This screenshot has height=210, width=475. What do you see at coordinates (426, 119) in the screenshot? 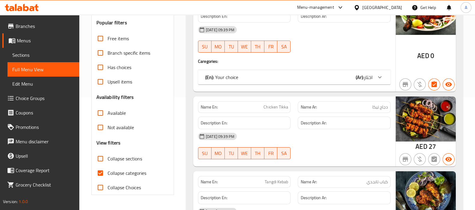
I see `img: mmw_638910415318855928` at bounding box center [426, 119].